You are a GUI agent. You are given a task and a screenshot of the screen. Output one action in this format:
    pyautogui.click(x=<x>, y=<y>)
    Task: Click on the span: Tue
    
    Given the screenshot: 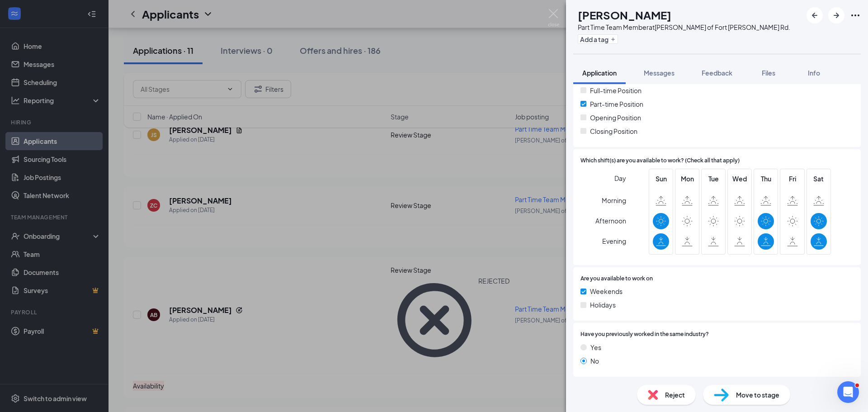 What is the action you would take?
    pyautogui.click(x=713, y=179)
    